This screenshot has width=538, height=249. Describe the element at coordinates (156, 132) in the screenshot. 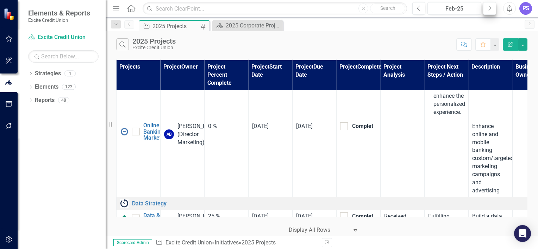

I see `a: Online Banking Marketing` at that location.